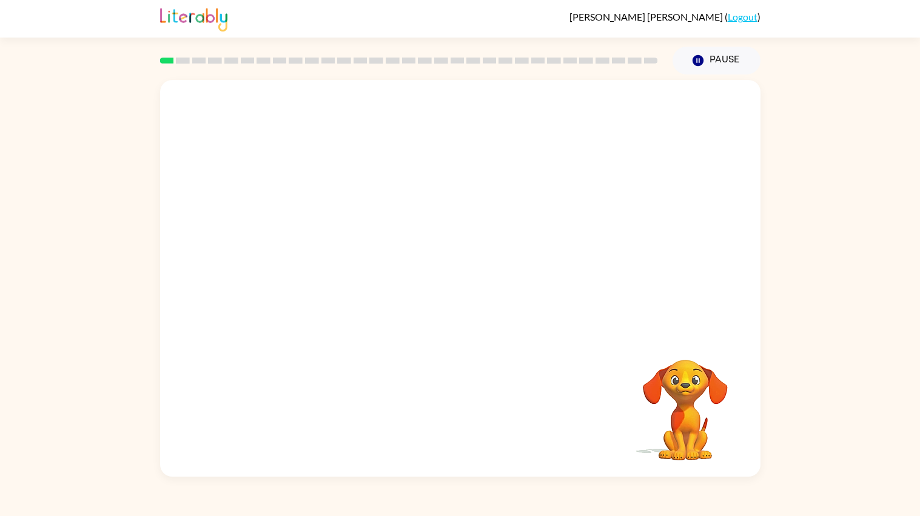 This screenshot has height=516, width=920. Describe the element at coordinates (742, 16) in the screenshot. I see `a: Logout` at that location.